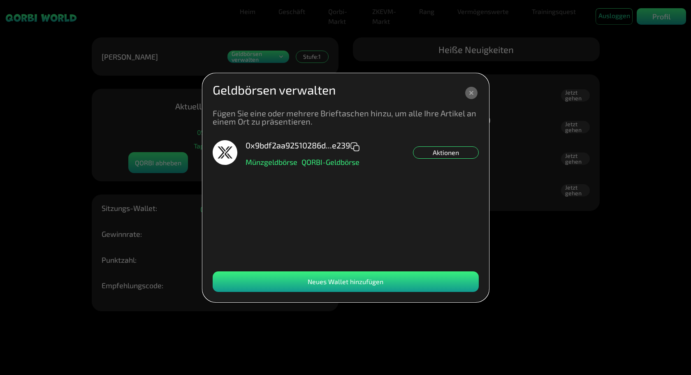 The width and height of the screenshot is (691, 375). What do you see at coordinates (344, 117) in the screenshot?
I see `font: Fügen Sie eine oder mehrere Brieftaschen hinzu, um alle Ihre Artikel an einem Ort zu präsentieren.` at bounding box center [344, 117].